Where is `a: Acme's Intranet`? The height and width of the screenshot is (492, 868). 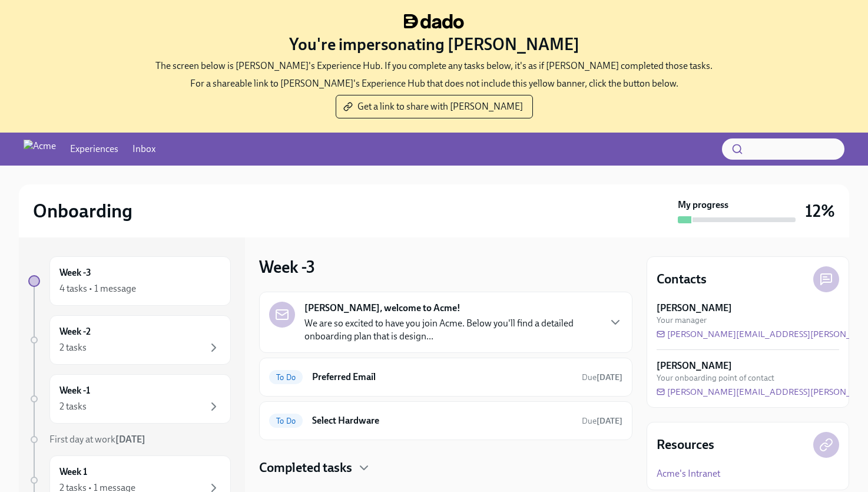 a: Acme's Intranet is located at coordinates (689, 474).